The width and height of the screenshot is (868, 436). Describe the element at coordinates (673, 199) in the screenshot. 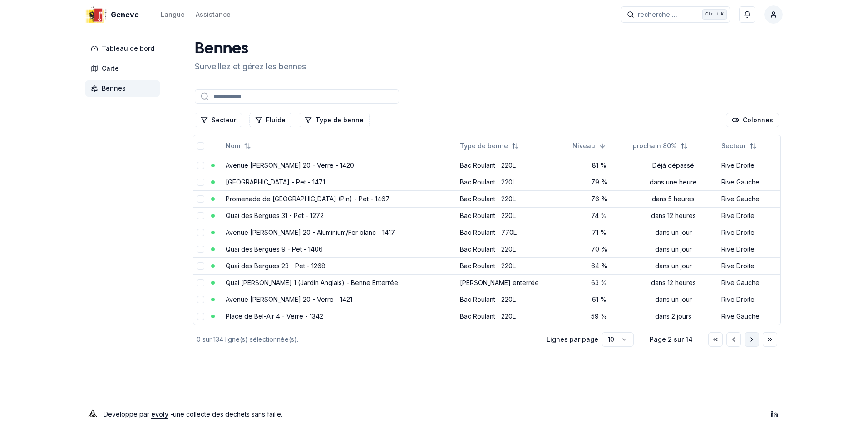

I see `div: dans 5 heures` at that location.